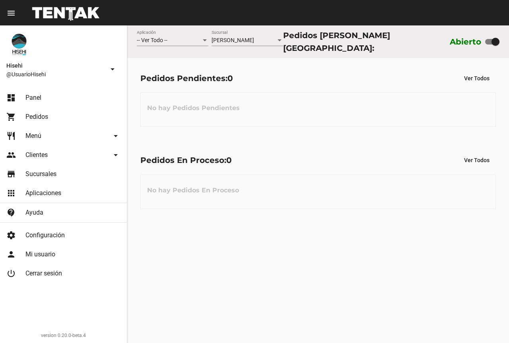 The image size is (509, 343). Describe the element at coordinates (44, 274) in the screenshot. I see `span: Cerrar sesión` at that location.